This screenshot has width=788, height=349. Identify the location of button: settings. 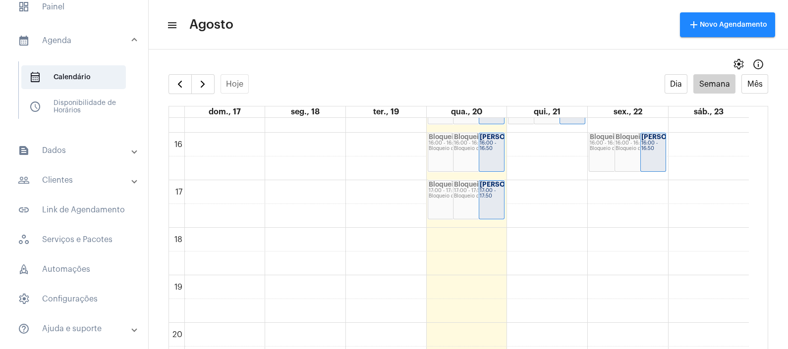
(738, 64).